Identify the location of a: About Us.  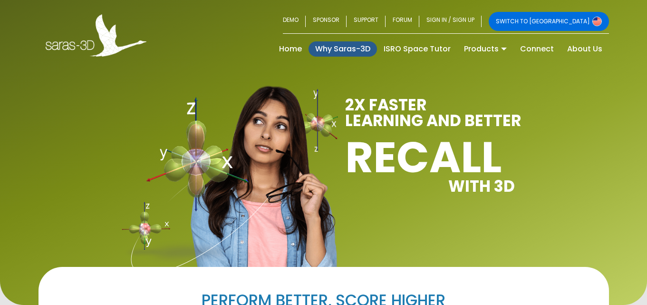
(585, 49).